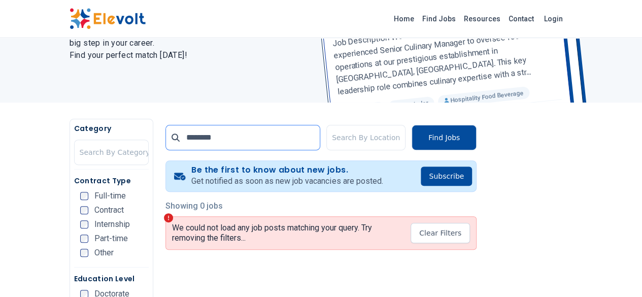  I want to click on a: Home, so click(404, 19).